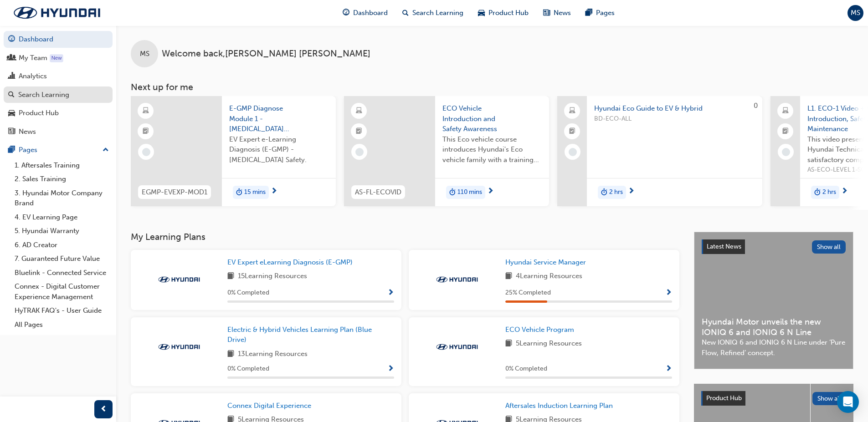 The width and height of the screenshot is (868, 422). I want to click on button: Pages, so click(58, 150).